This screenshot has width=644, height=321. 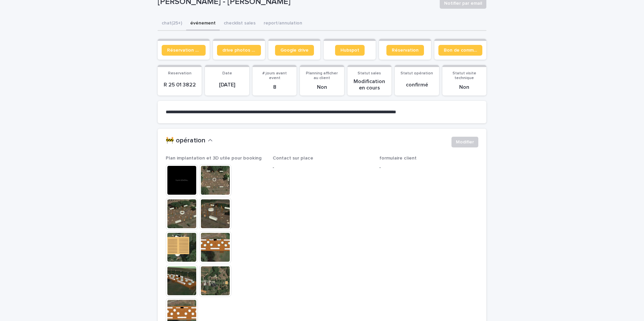 I want to click on button: Modifier, so click(x=465, y=142).